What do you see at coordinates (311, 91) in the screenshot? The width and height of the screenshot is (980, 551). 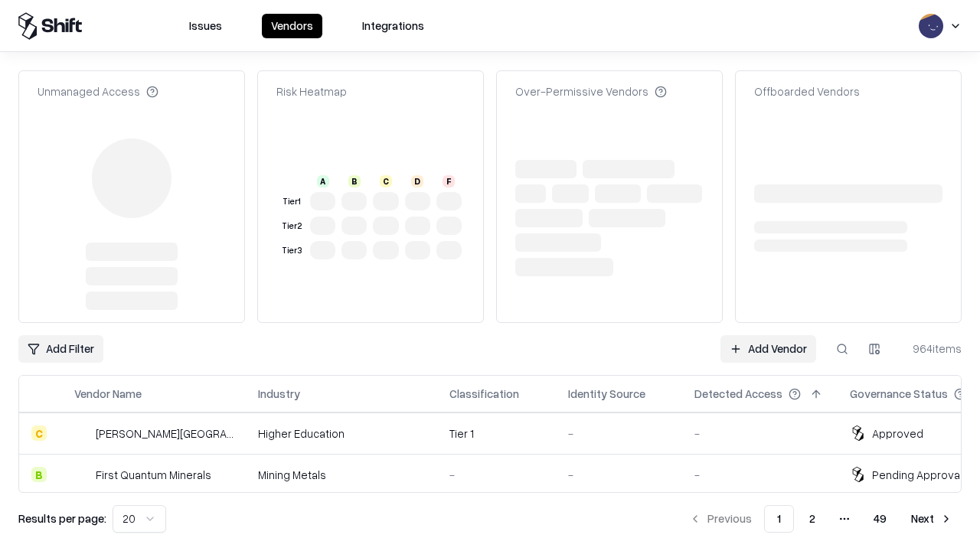 I see `div: Risk Heatmap` at bounding box center [311, 91].